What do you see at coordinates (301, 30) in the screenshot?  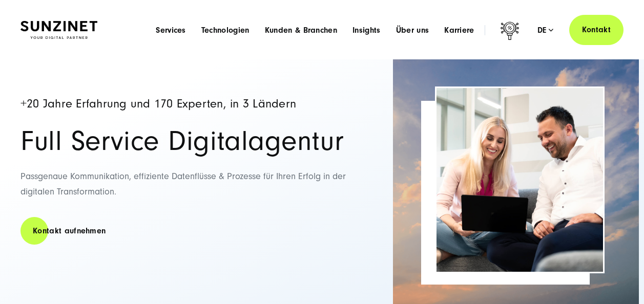 I see `a: Kunden & Branchen` at bounding box center [301, 30].